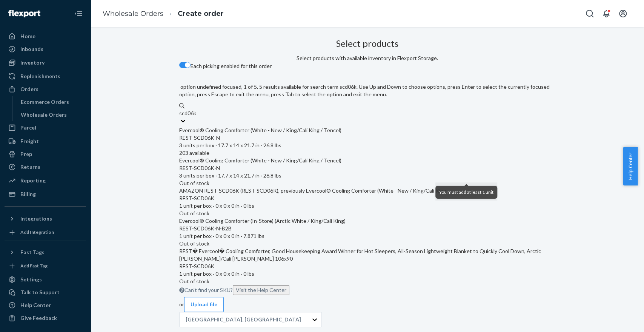 Image resolution: width=644 pixels, height=332 pixels. Describe the element at coordinates (24, 13) in the screenshot. I see `img: Flexport logo` at that location.